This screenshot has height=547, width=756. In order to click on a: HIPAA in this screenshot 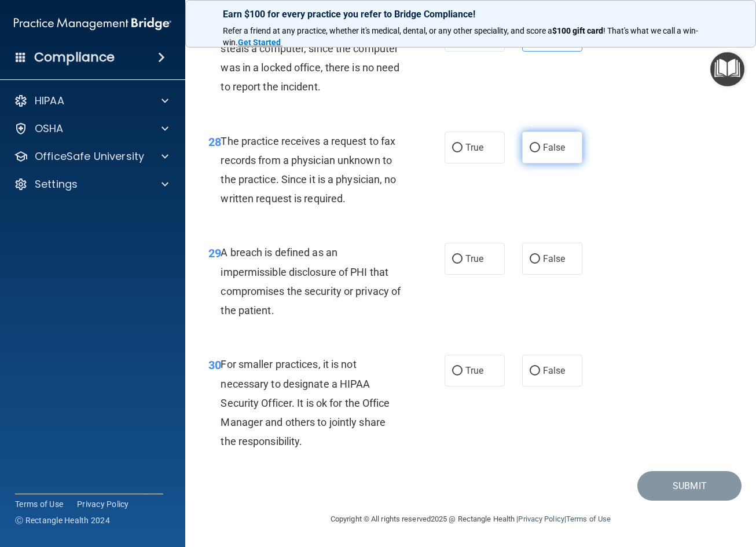, I will do `click(91, 101)`.